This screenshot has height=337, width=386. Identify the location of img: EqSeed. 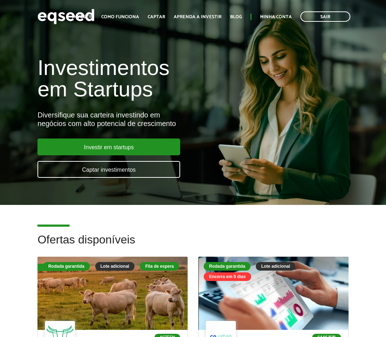
(66, 16).